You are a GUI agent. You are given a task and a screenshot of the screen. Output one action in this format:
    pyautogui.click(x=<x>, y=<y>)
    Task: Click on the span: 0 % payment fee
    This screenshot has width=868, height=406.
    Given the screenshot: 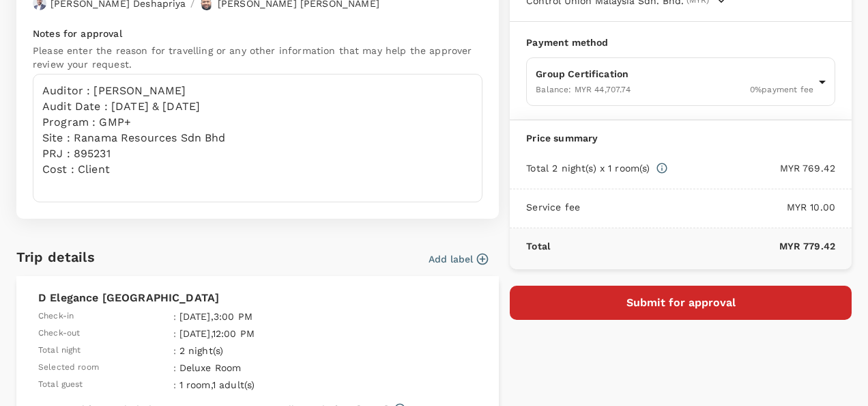 What is the action you would take?
    pyautogui.click(x=782, y=90)
    